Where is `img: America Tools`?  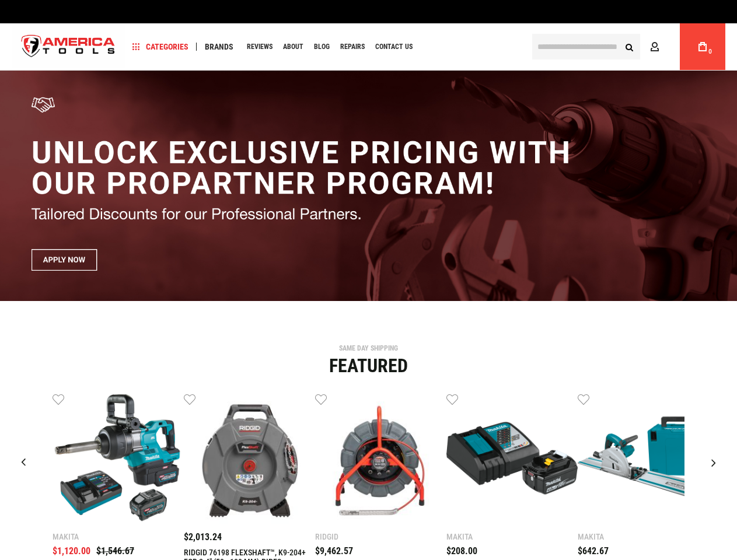 img: America Tools is located at coordinates (68, 47).